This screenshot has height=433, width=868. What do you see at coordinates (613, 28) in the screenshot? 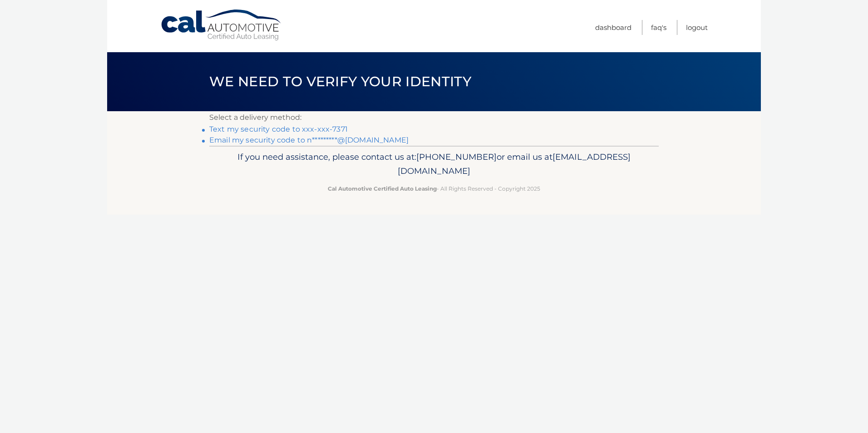
I see `a: Dashboard` at bounding box center [613, 28].